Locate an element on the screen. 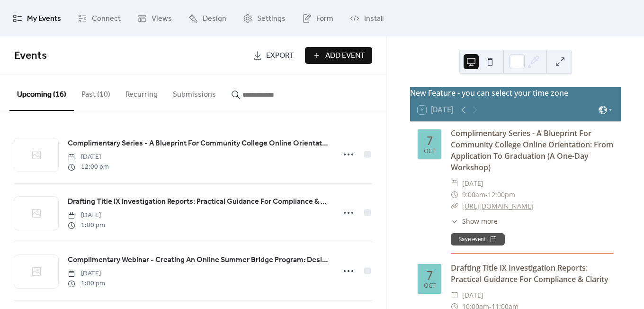  a: Add Event is located at coordinates (338, 55).